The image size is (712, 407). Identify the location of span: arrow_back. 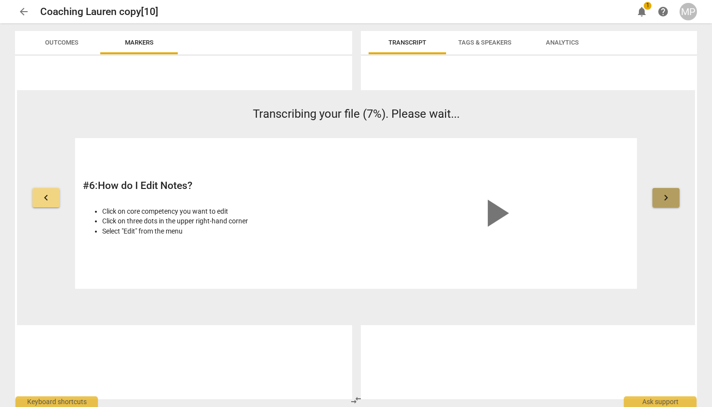
(24, 12).